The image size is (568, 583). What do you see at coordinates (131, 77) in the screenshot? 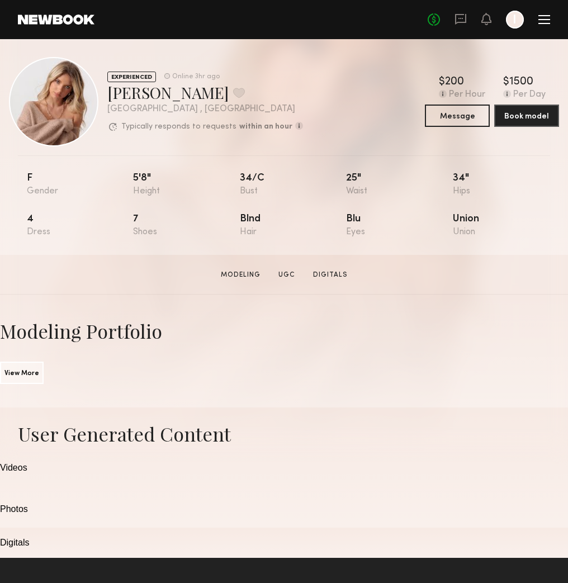
I see `div: EXPERIENCED` at bounding box center [131, 77].